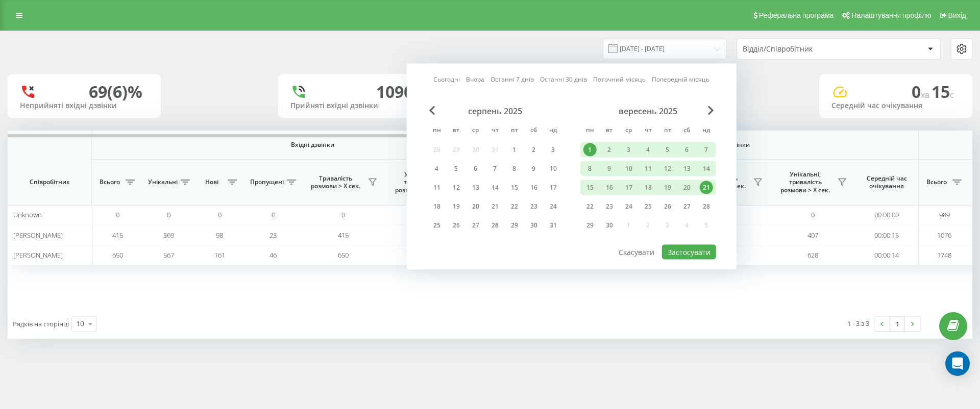 Image resolution: width=980 pixels, height=409 pixels. What do you see at coordinates (668, 169) in the screenshot?
I see `div: 12` at bounding box center [668, 169].